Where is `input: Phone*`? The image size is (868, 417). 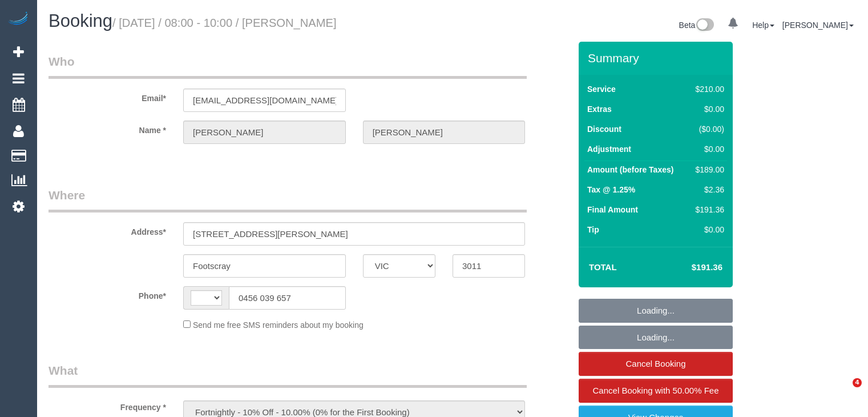
input: Phone* is located at coordinates (287, 298).